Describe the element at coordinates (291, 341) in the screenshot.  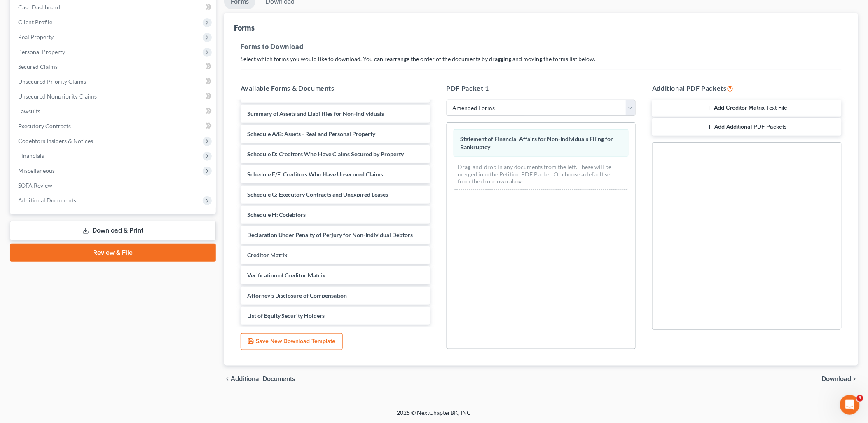
I see `button: Save New Download Template` at that location.